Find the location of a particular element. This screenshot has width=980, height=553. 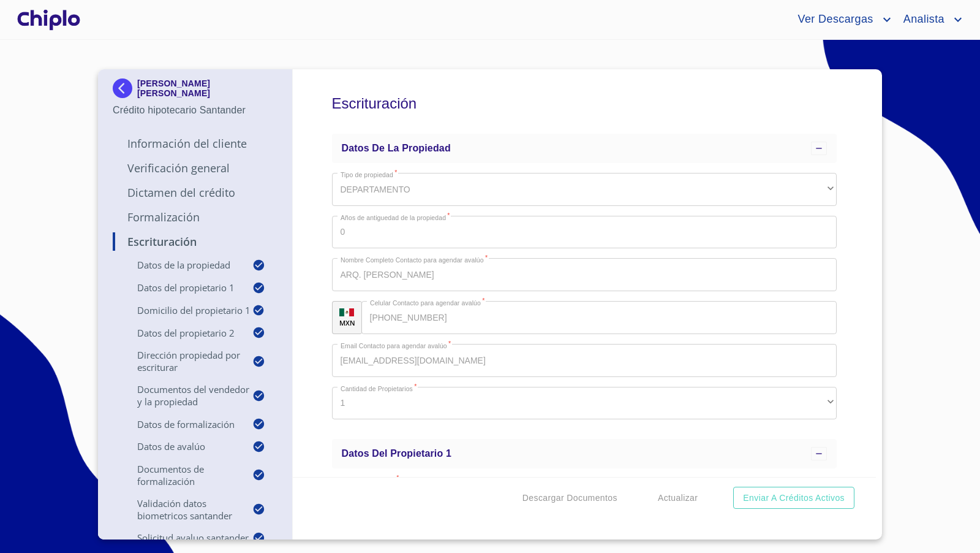

p: Domicilio del Propietario 1 is located at coordinates (182, 310).